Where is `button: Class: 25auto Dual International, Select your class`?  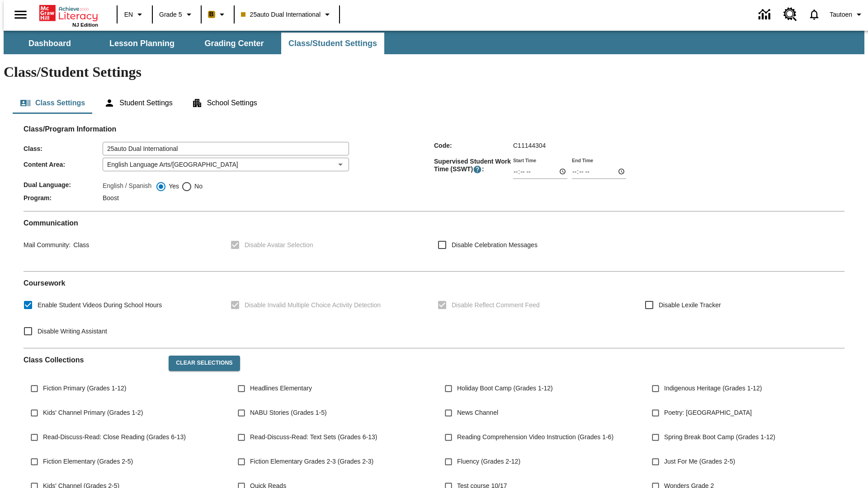
button: Class: 25auto Dual International, Select your class is located at coordinates (287, 14).